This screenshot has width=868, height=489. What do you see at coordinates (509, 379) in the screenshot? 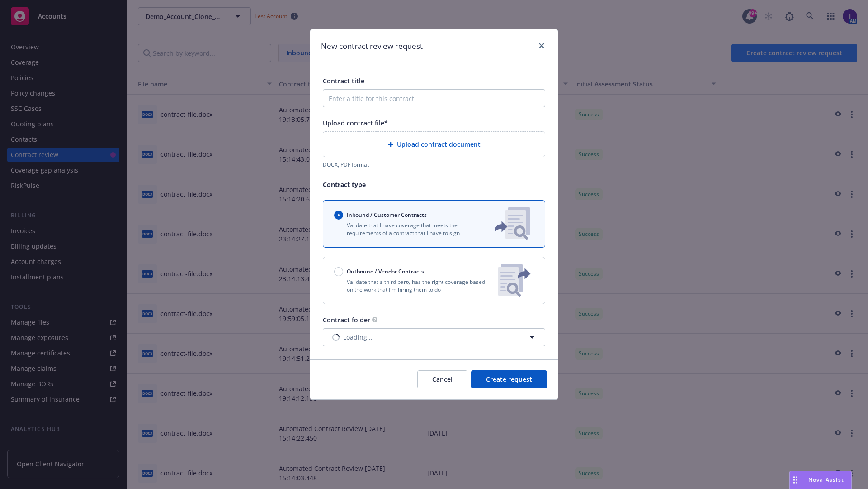
I see `button: Create request` at bounding box center [509, 379].